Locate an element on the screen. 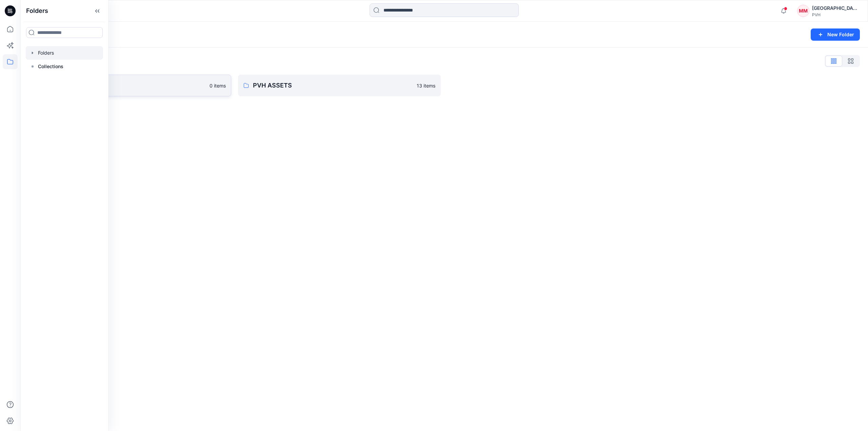 The height and width of the screenshot is (431, 868). p: PVH ASSETS is located at coordinates (332, 85).